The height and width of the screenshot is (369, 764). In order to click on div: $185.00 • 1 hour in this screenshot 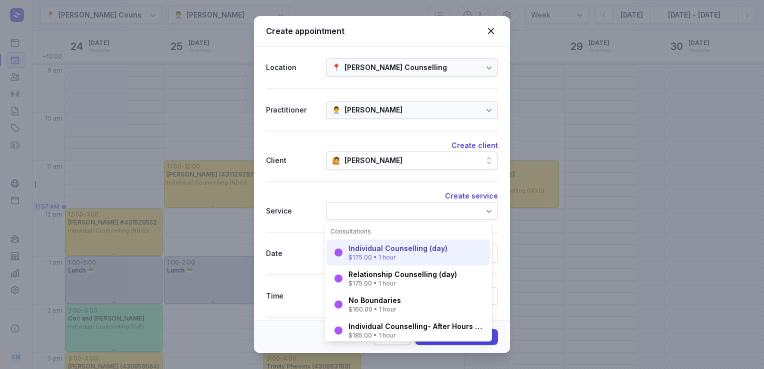, I will do `click(416, 336)`.